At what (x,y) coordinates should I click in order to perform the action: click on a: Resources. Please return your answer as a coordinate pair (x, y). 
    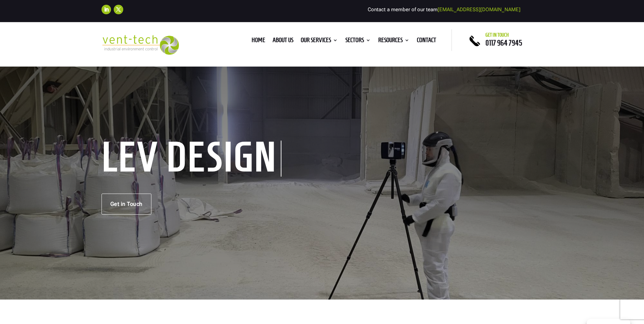
    Looking at the image, I should click on (394, 42).